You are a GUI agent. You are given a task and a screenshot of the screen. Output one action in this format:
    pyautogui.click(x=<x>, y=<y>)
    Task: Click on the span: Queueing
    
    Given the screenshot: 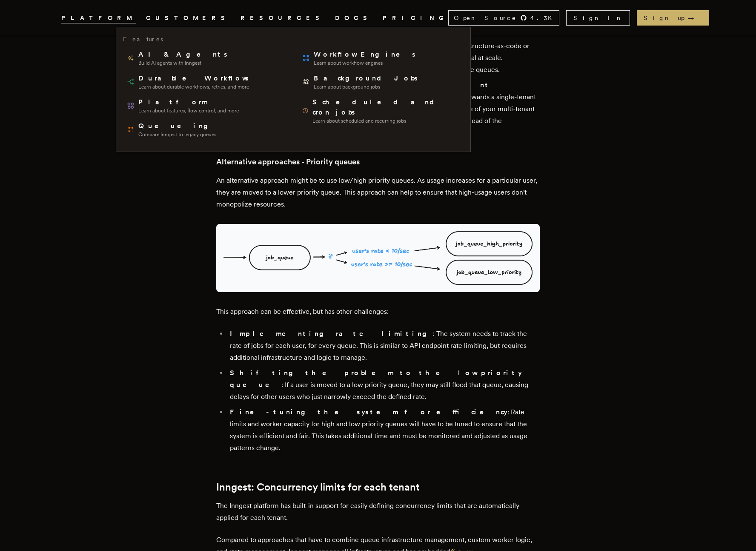 What is the action you would take?
    pyautogui.click(x=177, y=126)
    